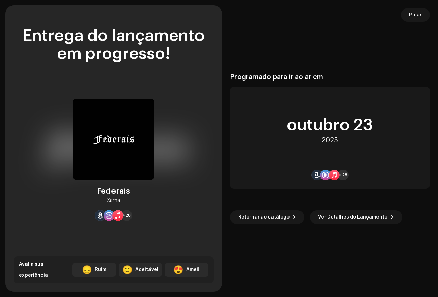 Image resolution: width=438 pixels, height=297 pixels. What do you see at coordinates (356, 217) in the screenshot?
I see `button: Ver Detalhes do Lançamento` at bounding box center [356, 217].